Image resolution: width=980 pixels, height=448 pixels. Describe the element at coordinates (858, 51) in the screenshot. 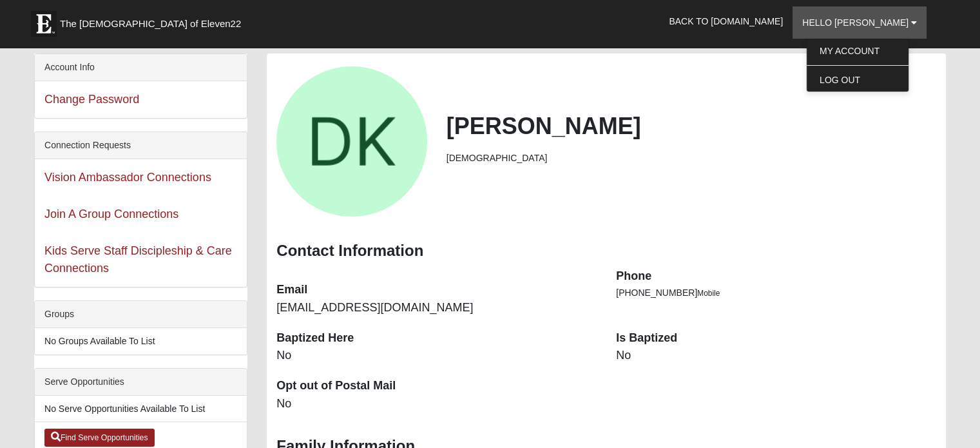

I see `a: My Account` at that location.